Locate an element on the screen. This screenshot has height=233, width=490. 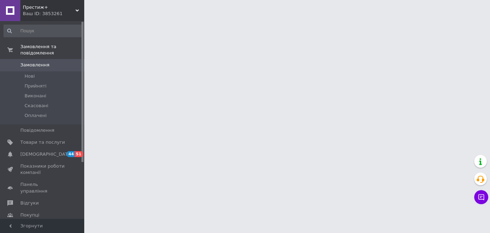
span: Прийняті is located at coordinates (35, 86).